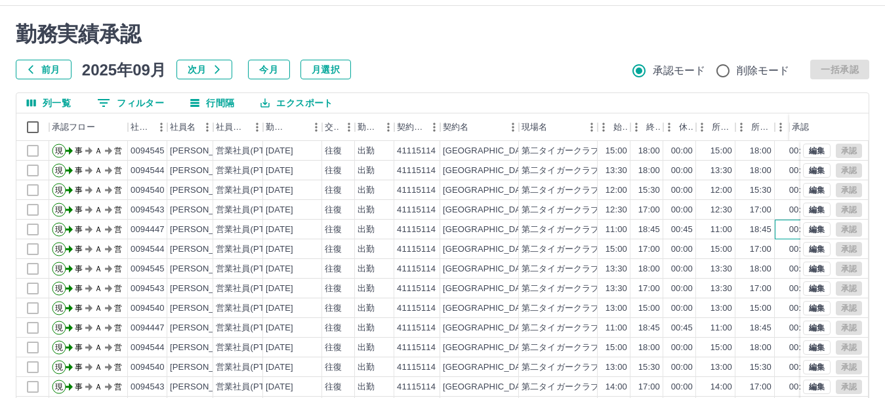  I want to click on div: 社員名, so click(182, 127).